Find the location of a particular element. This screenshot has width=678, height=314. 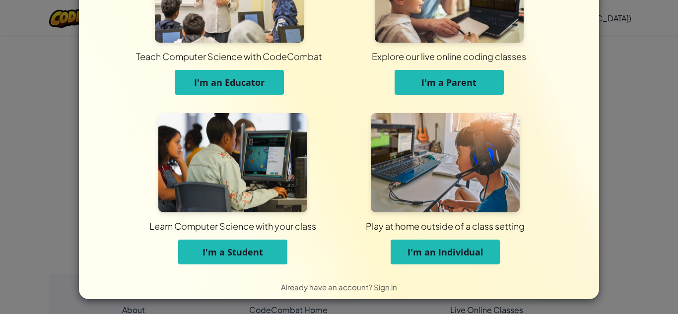

span: Sign in is located at coordinates (385, 287).